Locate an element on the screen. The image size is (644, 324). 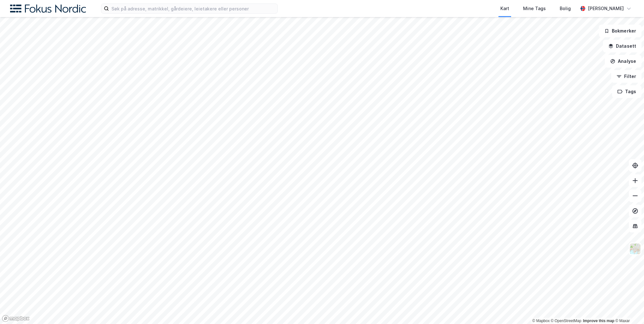
input: Søk på adresse, matrikkel, gårdeiere, leietakere eller personer is located at coordinates (193, 8).